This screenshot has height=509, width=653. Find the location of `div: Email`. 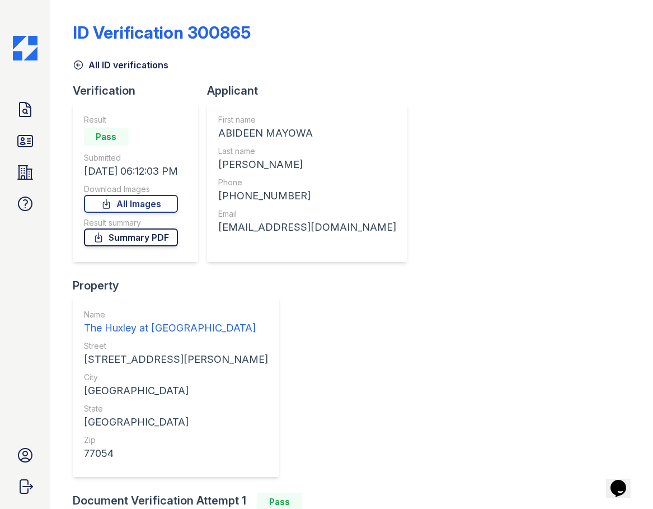

div: Email is located at coordinates (307, 214).